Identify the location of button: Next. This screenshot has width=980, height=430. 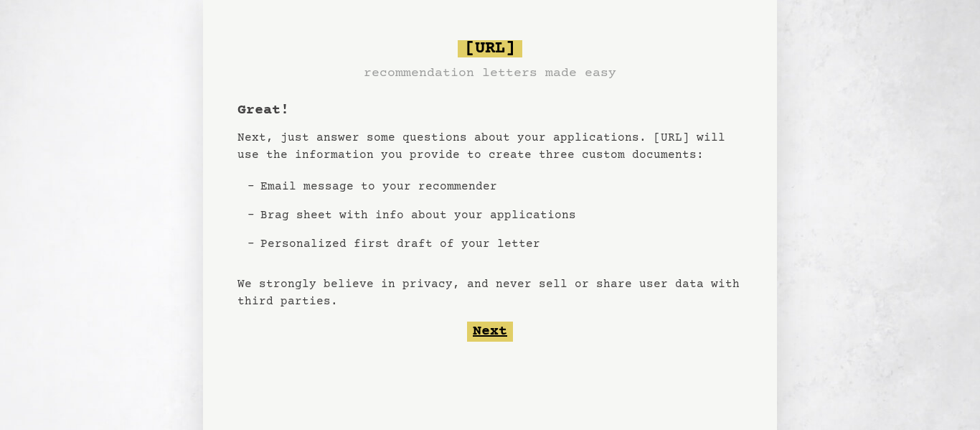
(490, 332).